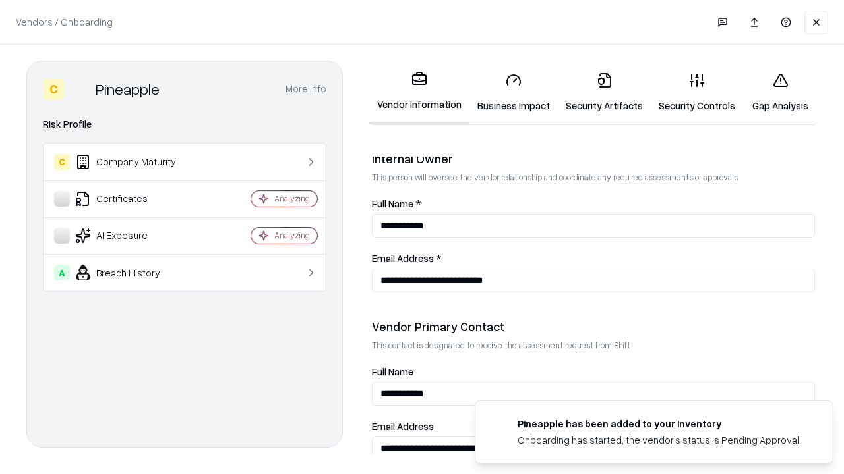 The height and width of the screenshot is (474, 844). I want to click on a: Gap Analysis, so click(780, 92).